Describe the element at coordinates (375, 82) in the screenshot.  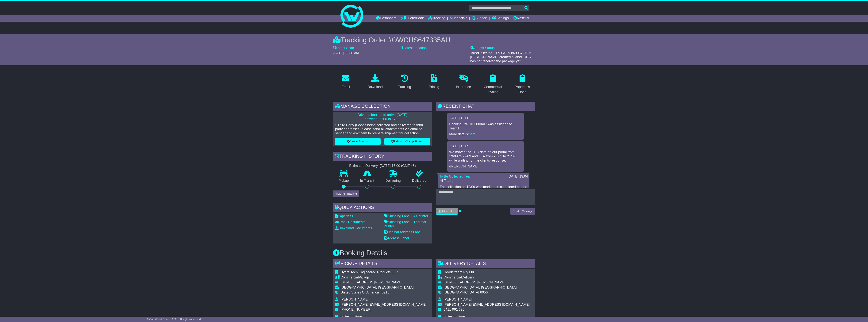
I see `a: Download` at that location.